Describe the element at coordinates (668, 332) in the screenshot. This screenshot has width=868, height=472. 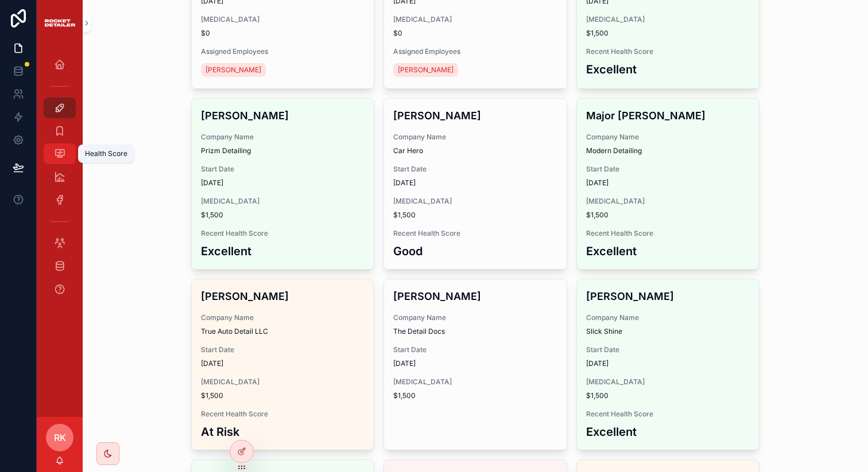
I see `span: Slick Shine` at that location.